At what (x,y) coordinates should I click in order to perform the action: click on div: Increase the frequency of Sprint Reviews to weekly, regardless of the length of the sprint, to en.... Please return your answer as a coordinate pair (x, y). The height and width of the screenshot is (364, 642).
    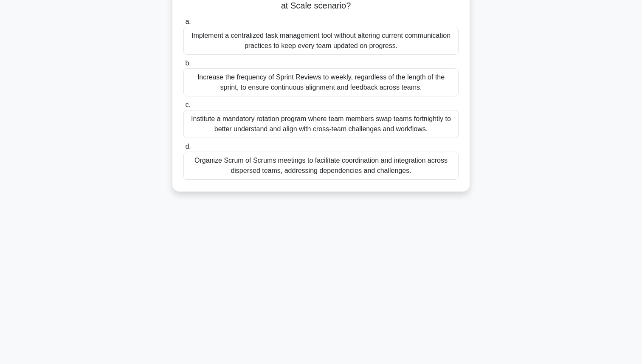
    Looking at the image, I should click on (321, 83).